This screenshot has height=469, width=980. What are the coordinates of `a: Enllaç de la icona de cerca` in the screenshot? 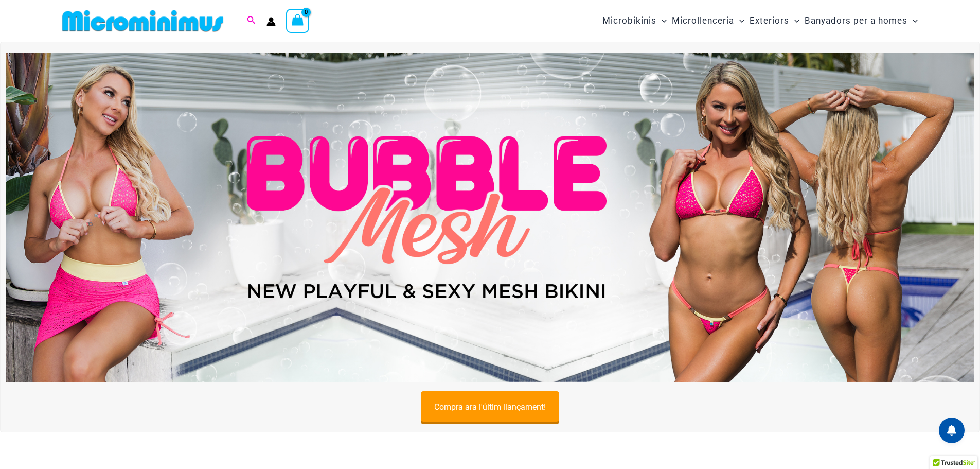 It's located at (251, 20).